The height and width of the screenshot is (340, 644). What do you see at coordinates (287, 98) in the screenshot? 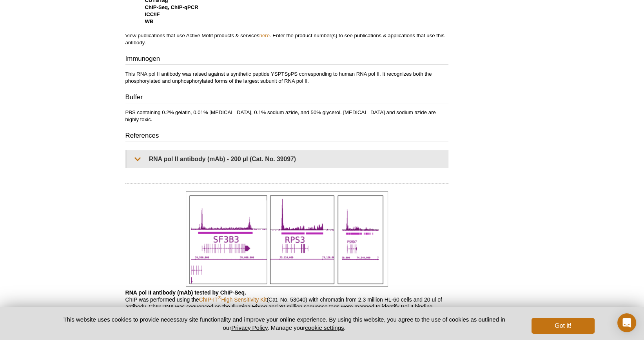
I see `h3: Buffer` at bounding box center [287, 98].